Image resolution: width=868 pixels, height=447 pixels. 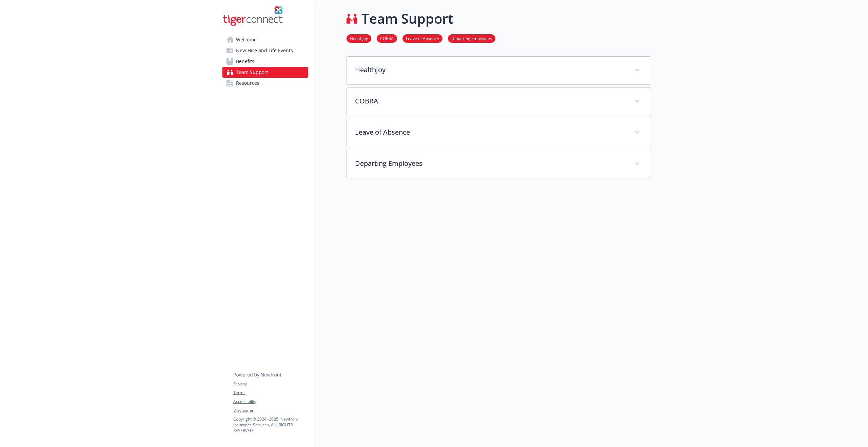 What do you see at coordinates (407, 19) in the screenshot?
I see `h1: Team Support` at bounding box center [407, 19].